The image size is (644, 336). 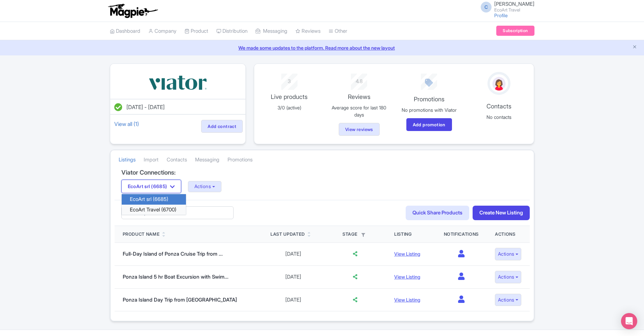 What do you see at coordinates (363, 235) in the screenshot?
I see `i: Filter by stage` at bounding box center [363, 235].